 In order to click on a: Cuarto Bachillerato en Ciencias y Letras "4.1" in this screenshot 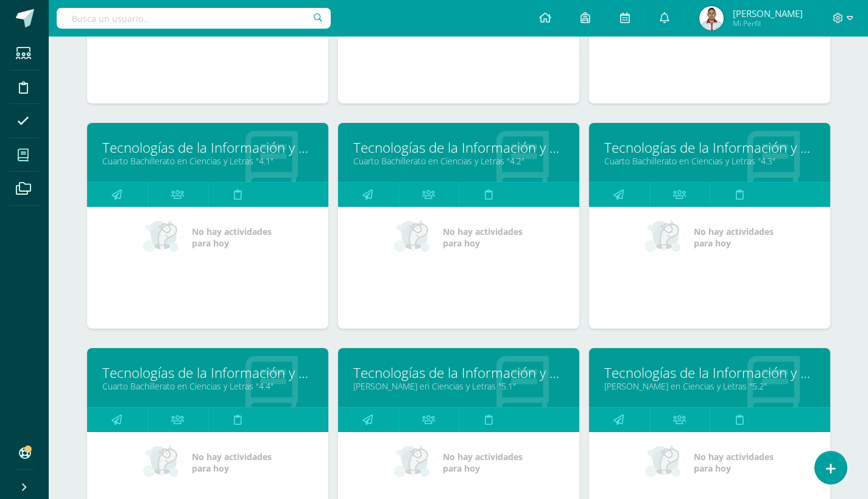, I will do `click(207, 160)`.